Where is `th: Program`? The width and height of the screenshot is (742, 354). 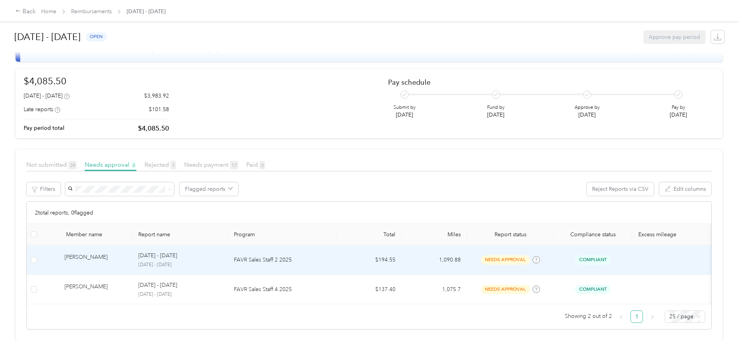
th: Program is located at coordinates (282, 234).